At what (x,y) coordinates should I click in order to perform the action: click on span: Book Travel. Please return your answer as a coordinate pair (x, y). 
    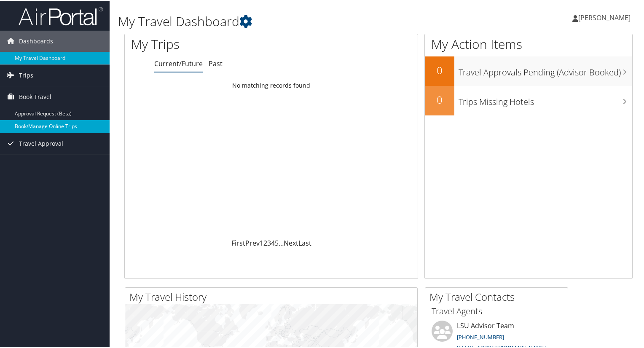
    Looking at the image, I should click on (35, 96).